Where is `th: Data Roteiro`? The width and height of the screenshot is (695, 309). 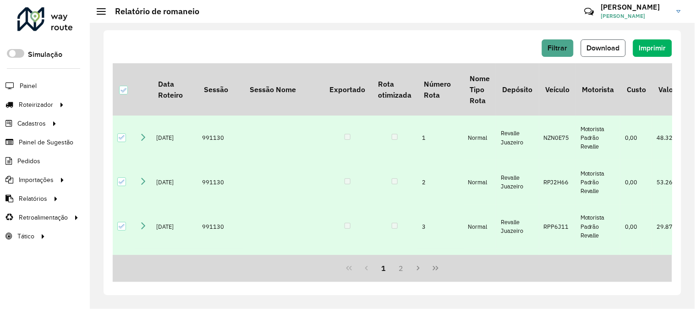 th: Data Roteiro is located at coordinates (174, 89).